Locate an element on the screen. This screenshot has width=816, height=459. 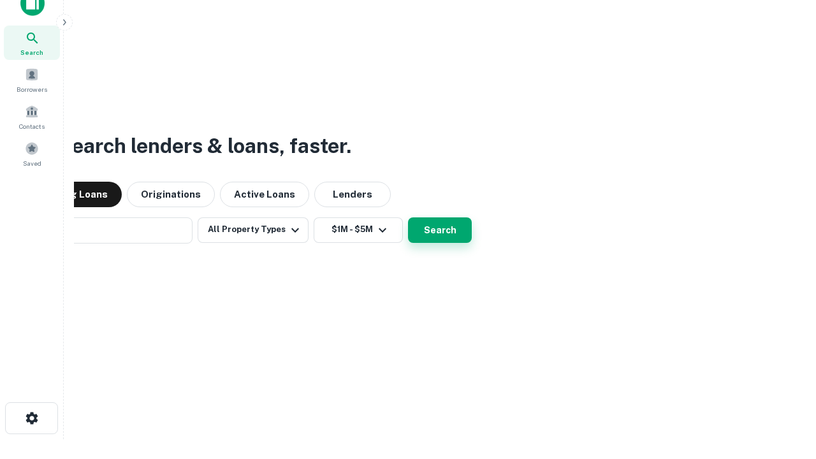
span: Contacts is located at coordinates (32, 126).